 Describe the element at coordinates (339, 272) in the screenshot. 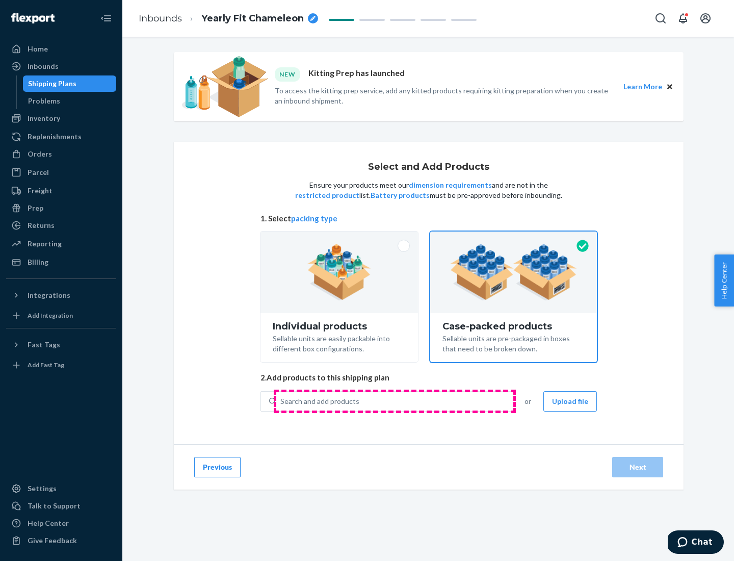

I see `img: individual-pack.facf35554cb0f1810c75b2bd6df2d64e.png` at that location.